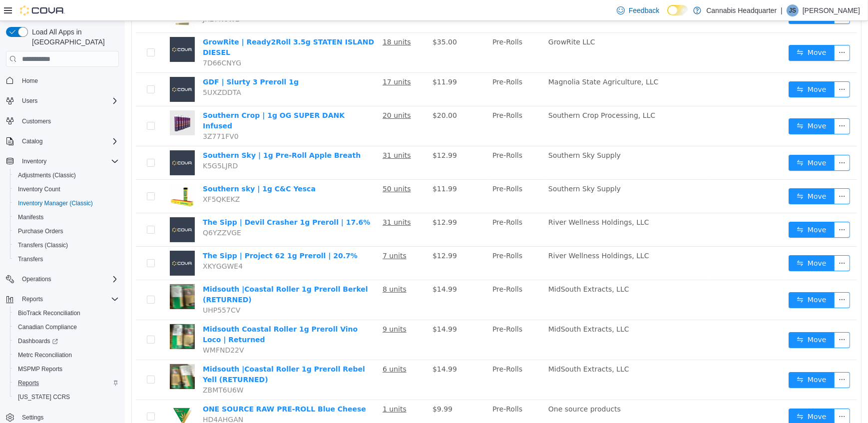  I want to click on button: Canadian Compliance, so click(67, 327).